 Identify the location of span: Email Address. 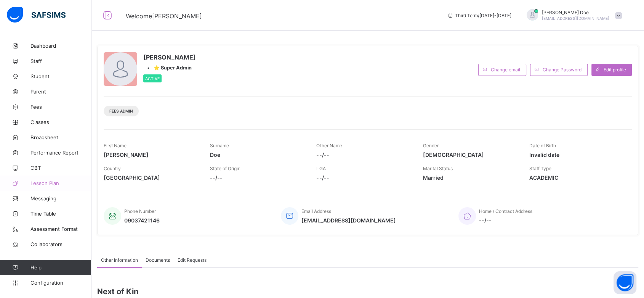
(316, 211).